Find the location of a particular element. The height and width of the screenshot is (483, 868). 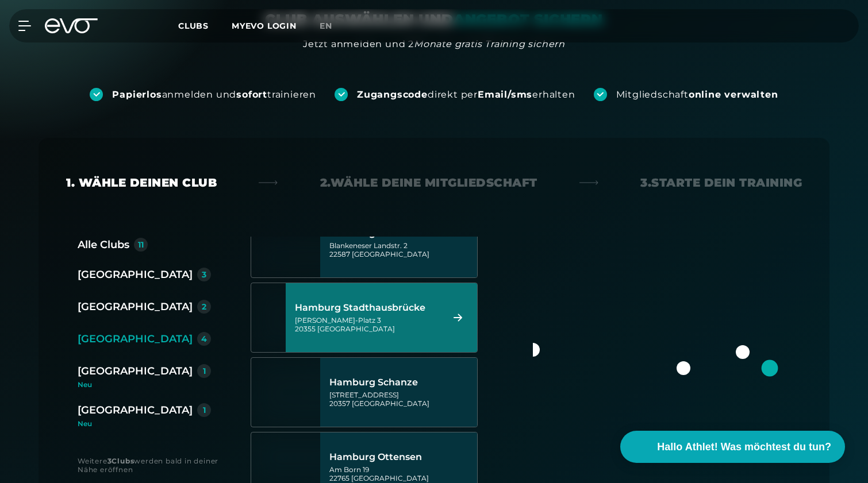

div: 4 is located at coordinates (204, 339).